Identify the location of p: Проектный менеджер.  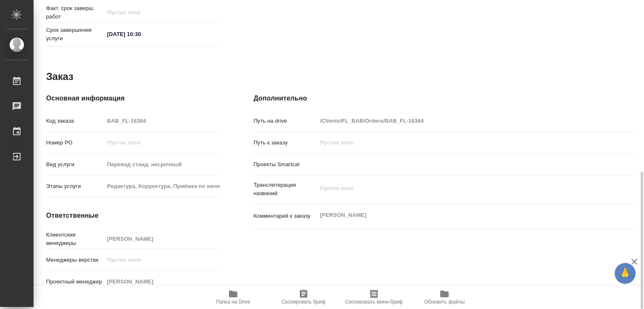
(75, 282).